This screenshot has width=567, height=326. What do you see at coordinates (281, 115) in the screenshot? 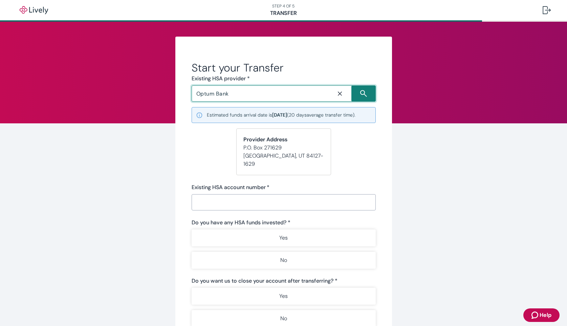
I see `small: Estimated funds arrival date is ( 20 days average transfer time).` at bounding box center [281, 115].